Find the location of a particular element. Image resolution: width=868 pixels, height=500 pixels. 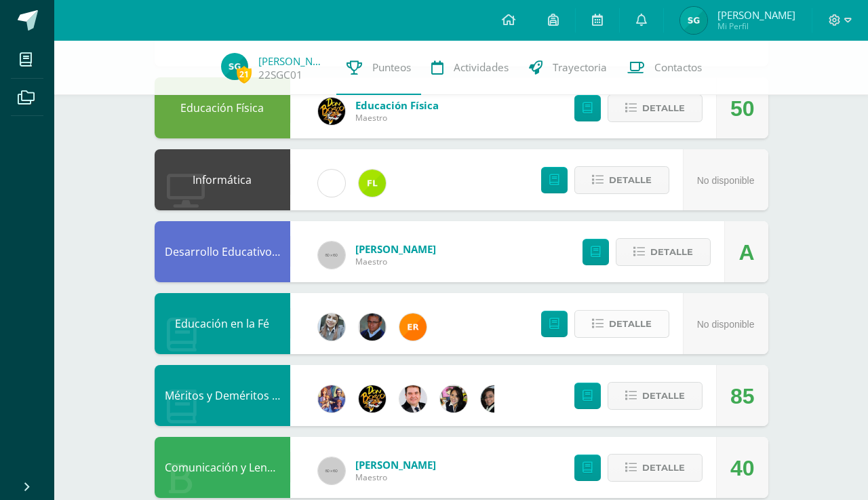

a: 22SGC01 is located at coordinates (280, 75).